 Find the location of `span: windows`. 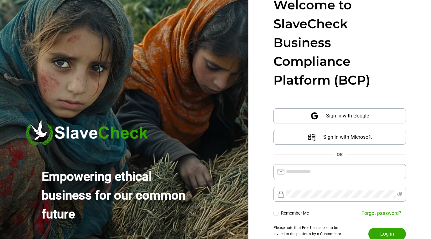

span: windows is located at coordinates (312, 137).